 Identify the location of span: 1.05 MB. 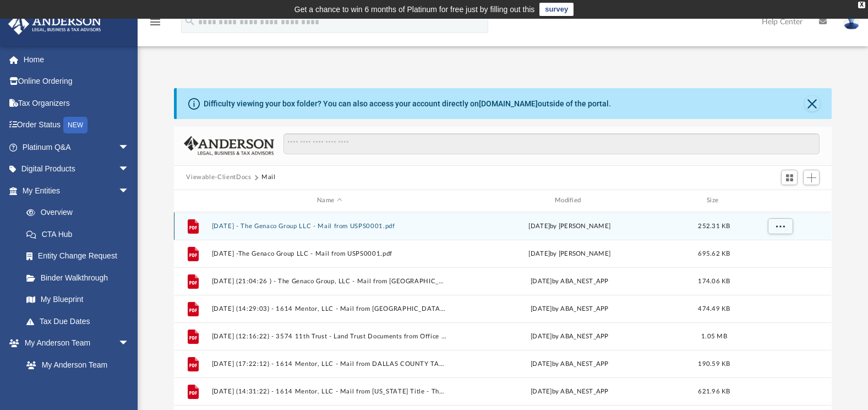
(714, 335).